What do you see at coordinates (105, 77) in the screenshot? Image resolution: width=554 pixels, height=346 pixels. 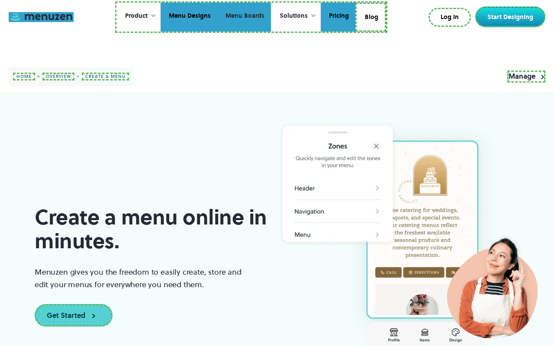 I see `a: create a menu` at bounding box center [105, 77].